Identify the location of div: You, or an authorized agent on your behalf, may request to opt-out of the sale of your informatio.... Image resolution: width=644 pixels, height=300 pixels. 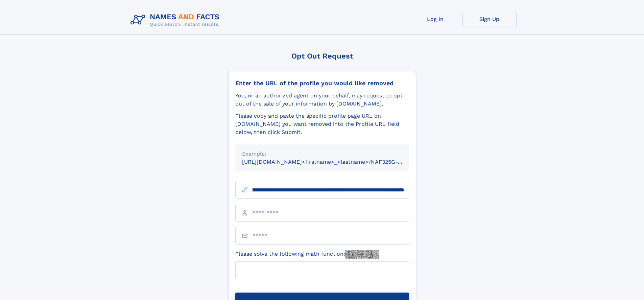
(322, 100).